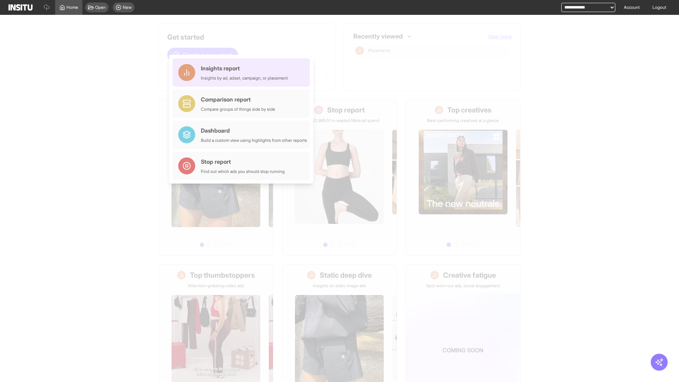 The height and width of the screenshot is (382, 679). I want to click on div: Insights report, so click(244, 68).